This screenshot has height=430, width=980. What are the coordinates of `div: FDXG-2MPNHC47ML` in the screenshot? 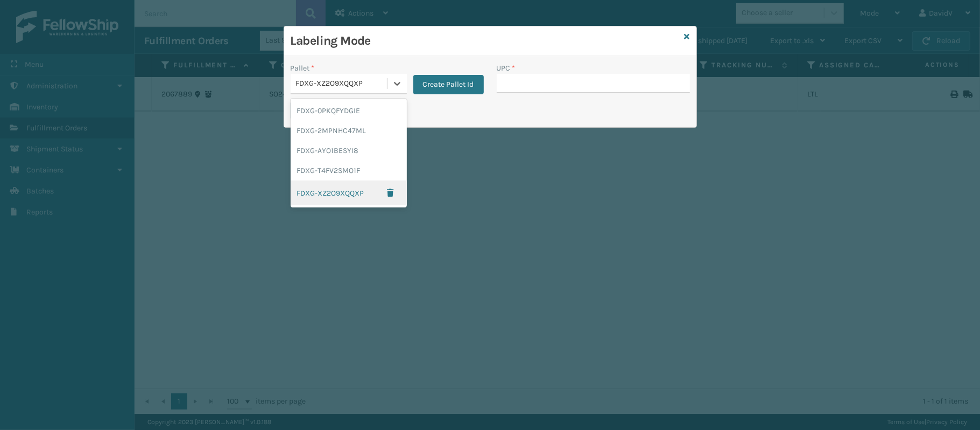 It's located at (349, 131).